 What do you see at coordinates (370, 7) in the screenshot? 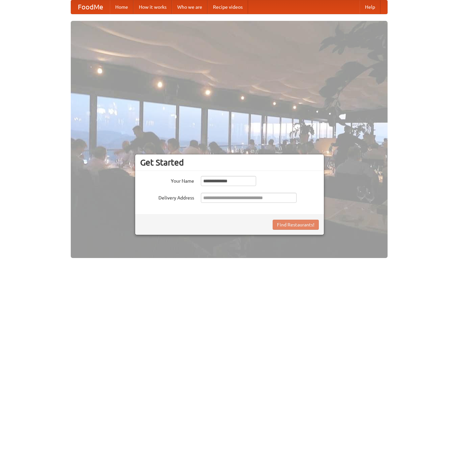
I see `a: Help` at bounding box center [370, 7].